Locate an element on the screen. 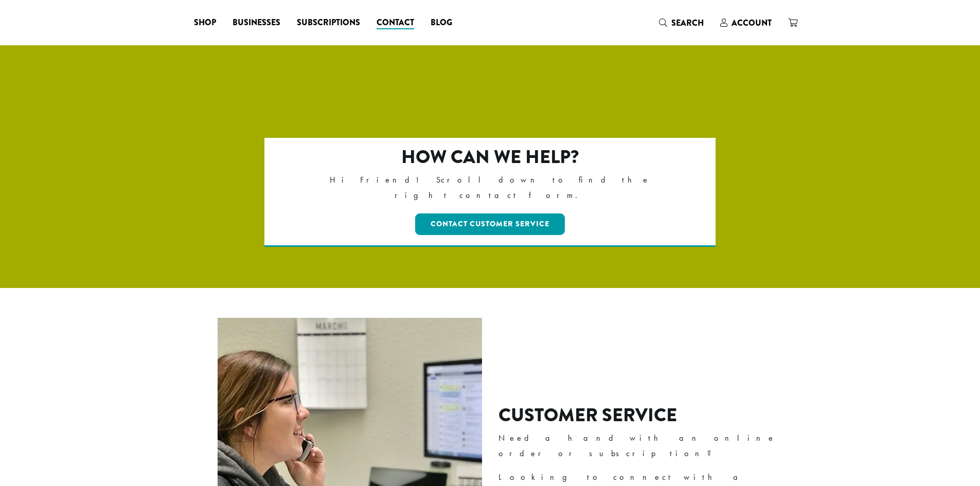 The image size is (980, 486). span: Shop is located at coordinates (205, 23).